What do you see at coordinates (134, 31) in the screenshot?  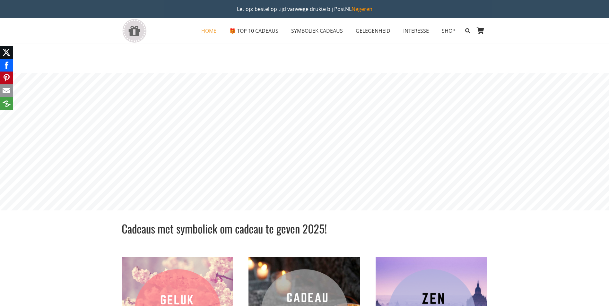 I see `a: gift-box-icon-grey-inspirerendwinkelen` at bounding box center [134, 31].